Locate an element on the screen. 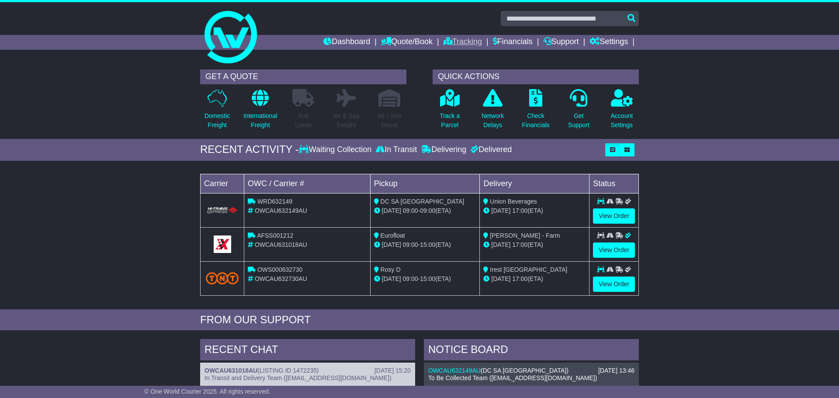 This screenshot has height=398, width=839. p: Track a Parcel is located at coordinates (450, 121).